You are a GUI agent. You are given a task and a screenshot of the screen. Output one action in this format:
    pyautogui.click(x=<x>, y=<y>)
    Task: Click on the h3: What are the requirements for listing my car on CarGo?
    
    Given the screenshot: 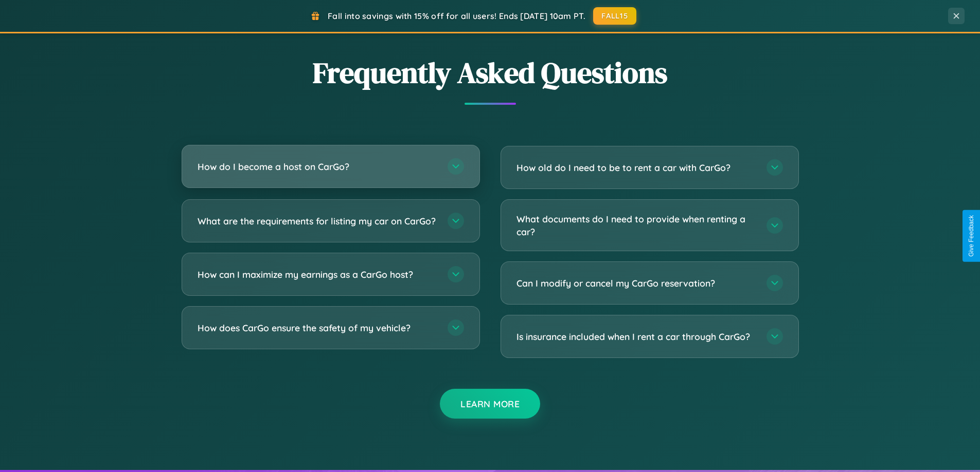 What is the action you would take?
    pyautogui.click(x=317, y=221)
    